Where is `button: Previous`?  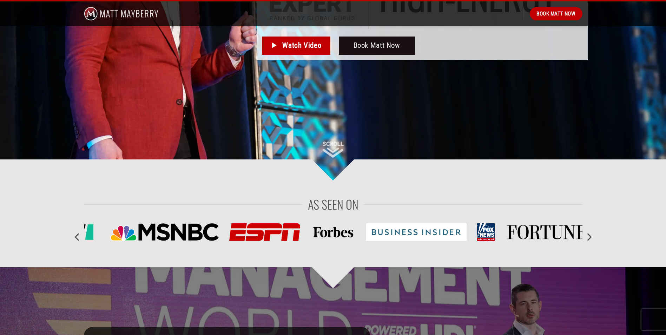
button: Previous is located at coordinates (78, 237).